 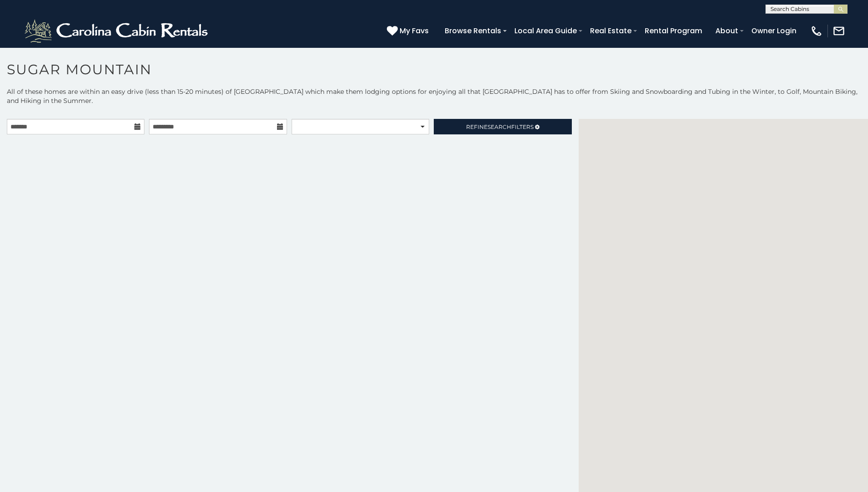 I want to click on img: White-1-2.png, so click(x=117, y=31).